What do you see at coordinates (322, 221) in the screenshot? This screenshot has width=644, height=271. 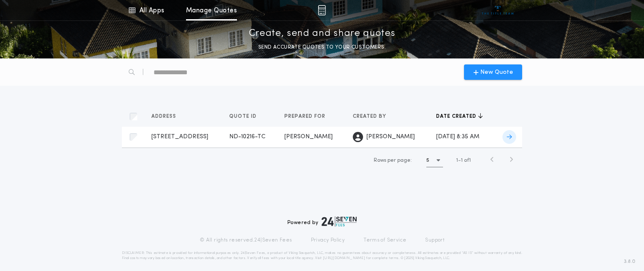 I see `div: Powered by` at bounding box center [322, 221].